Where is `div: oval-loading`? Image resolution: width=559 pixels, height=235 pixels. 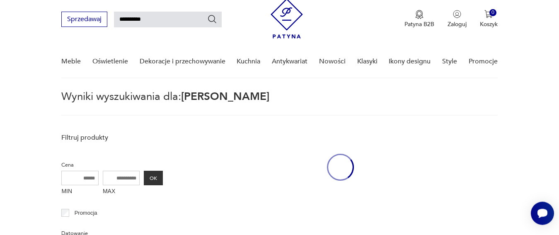
div: oval-loading is located at coordinates (340, 167).